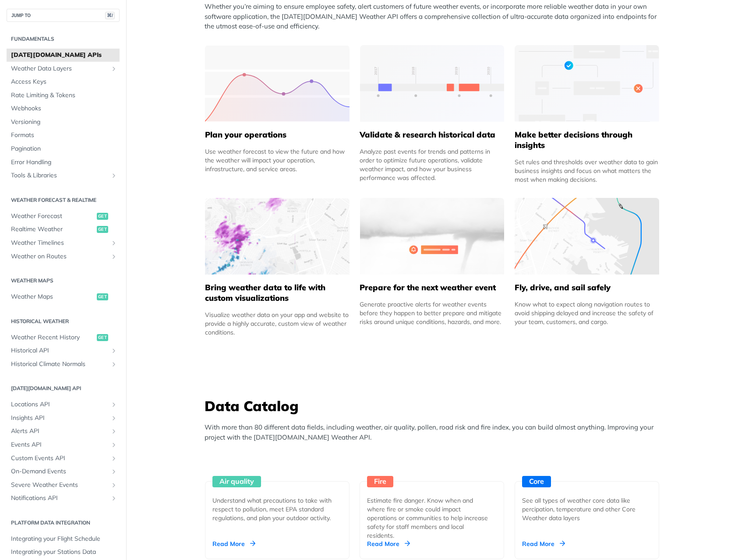  I want to click on span: On-Demand Events, so click(59, 472).